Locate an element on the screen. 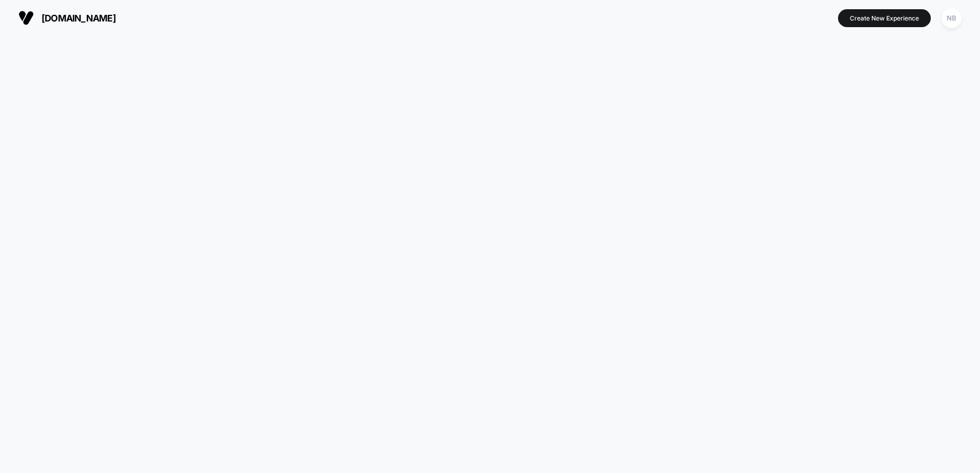 The width and height of the screenshot is (980, 473). div: NB is located at coordinates (951, 18).